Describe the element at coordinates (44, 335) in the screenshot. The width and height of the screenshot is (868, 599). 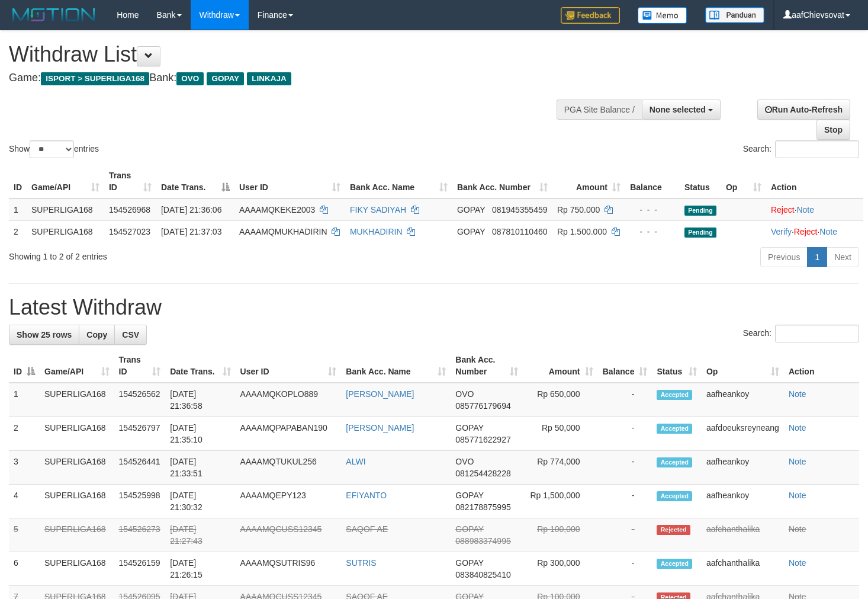
I see `a: Show 25 rows` at that location.